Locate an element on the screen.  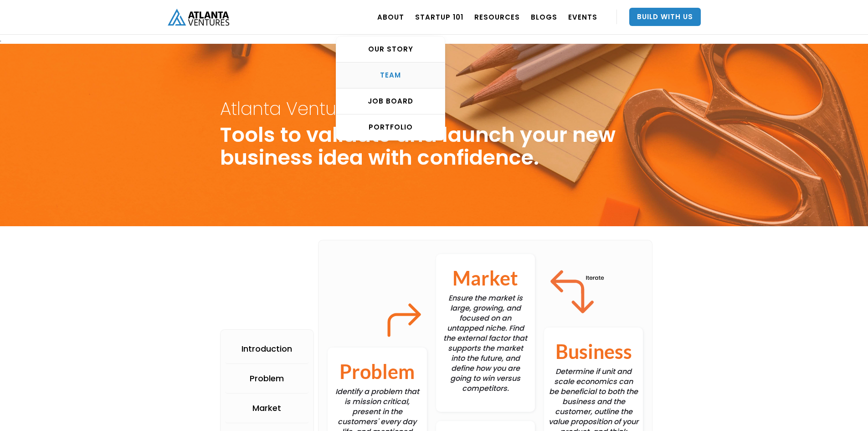
a: ABOUT is located at coordinates (391, 17).